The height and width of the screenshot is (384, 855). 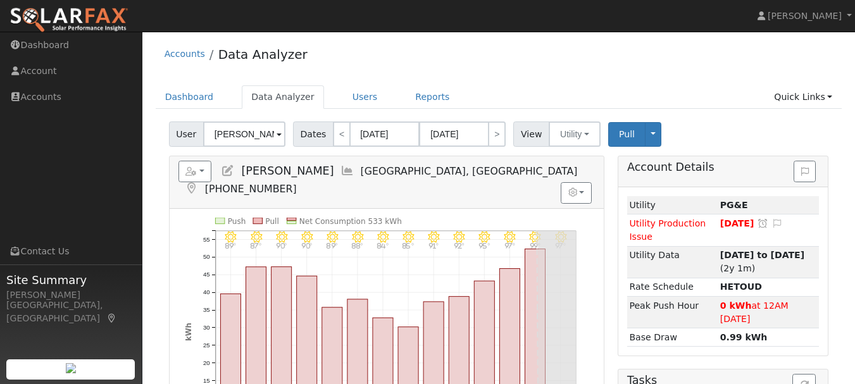 What do you see at coordinates (206, 274) in the screenshot?
I see `text: 45` at bounding box center [206, 274].